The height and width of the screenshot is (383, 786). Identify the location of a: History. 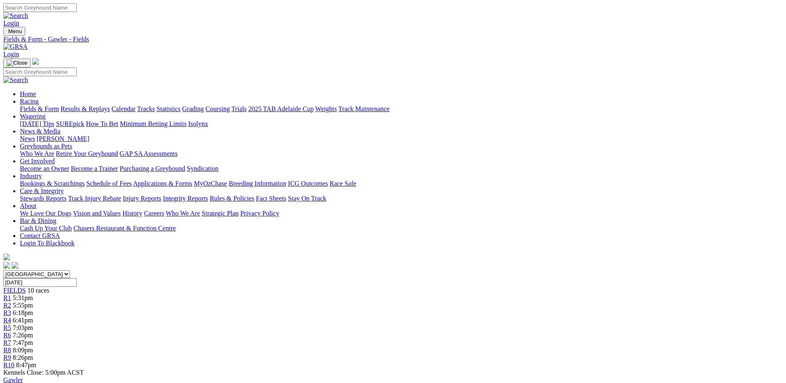
(132, 213).